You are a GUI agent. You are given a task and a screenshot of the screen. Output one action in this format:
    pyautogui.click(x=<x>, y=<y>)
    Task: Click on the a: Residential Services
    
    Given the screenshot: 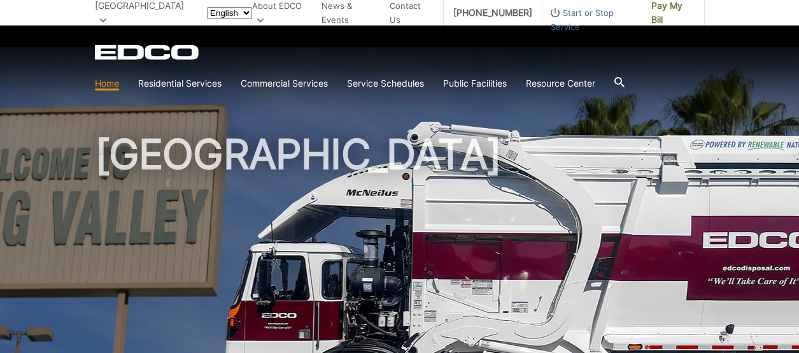 What is the action you would take?
    pyautogui.click(x=180, y=83)
    